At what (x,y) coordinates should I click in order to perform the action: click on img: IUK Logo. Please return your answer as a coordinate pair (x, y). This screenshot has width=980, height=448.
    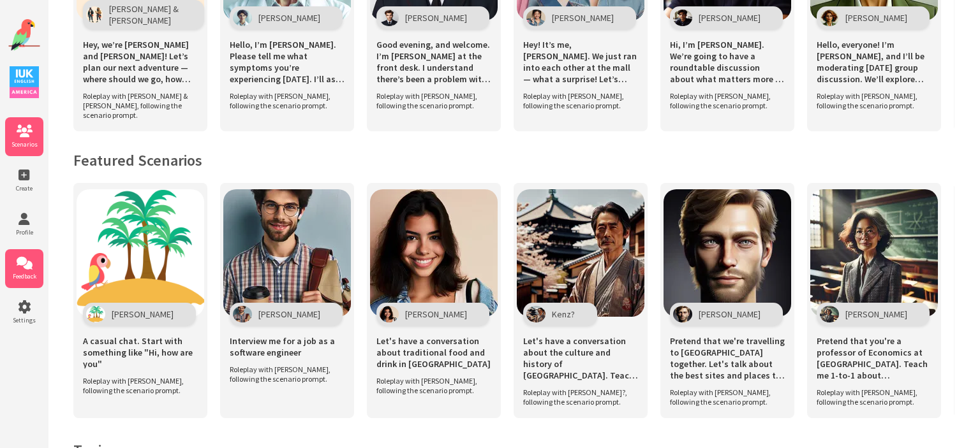
    Looking at the image, I should click on (24, 82).